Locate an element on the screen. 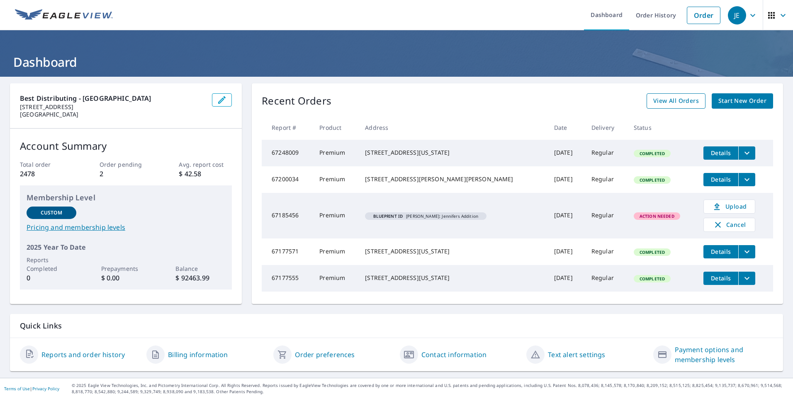 The height and width of the screenshot is (399, 793). a: Pricing and membership levels is located at coordinates (126, 227).